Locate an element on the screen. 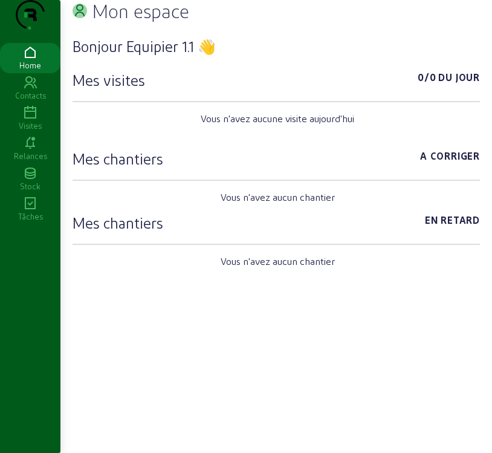  h3: Bonjour Equipier 1.1 👋 is located at coordinates (276, 46).